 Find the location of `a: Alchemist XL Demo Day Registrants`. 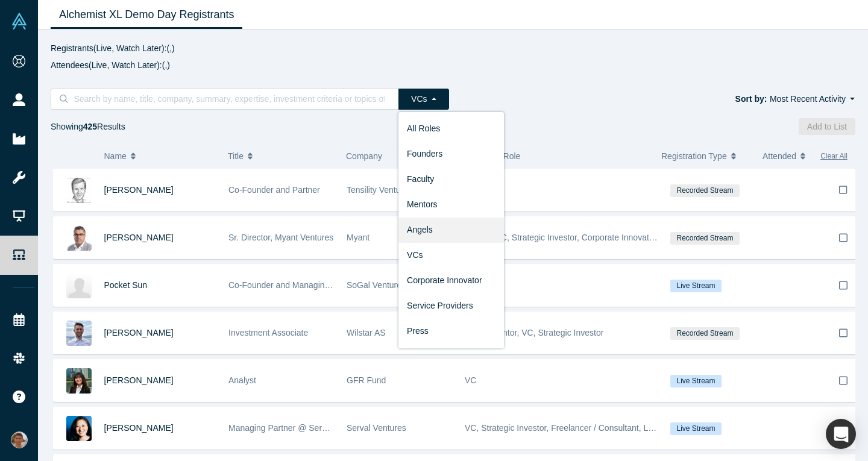

a: Alchemist XL Demo Day Registrants is located at coordinates (146, 14).